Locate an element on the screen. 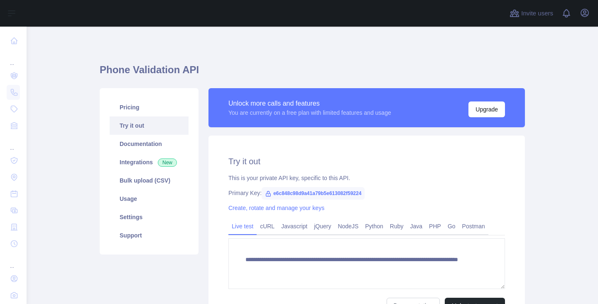 The height and width of the screenshot is (304, 598). div: Unlock more calls and features is located at coordinates (310, 103).